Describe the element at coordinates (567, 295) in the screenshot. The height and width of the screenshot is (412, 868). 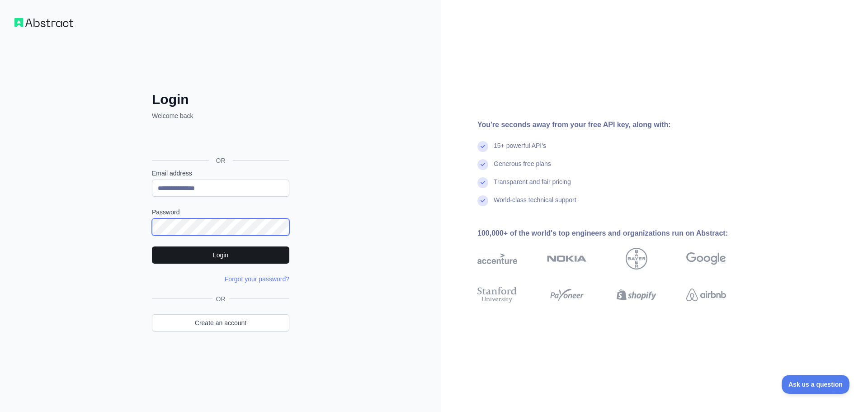
I see `img: payoneer` at that location.